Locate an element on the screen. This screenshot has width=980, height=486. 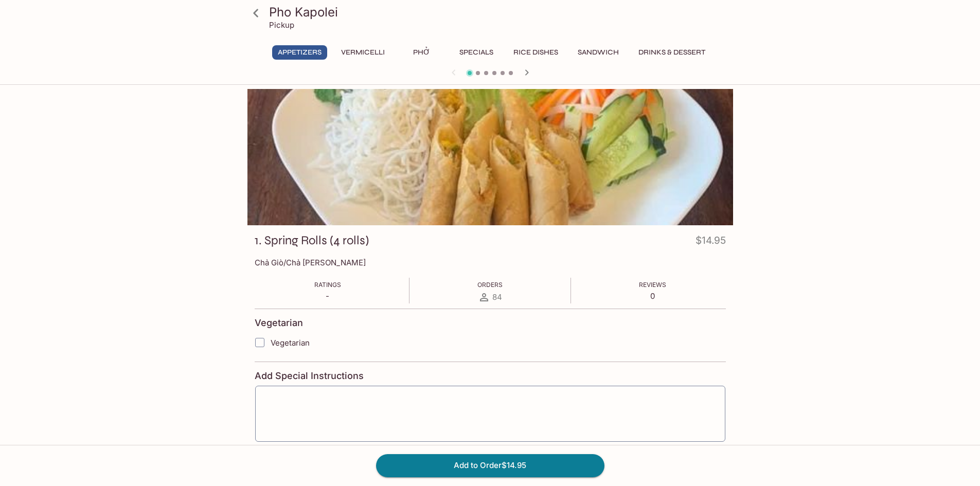
p: 0 is located at coordinates (652, 296).